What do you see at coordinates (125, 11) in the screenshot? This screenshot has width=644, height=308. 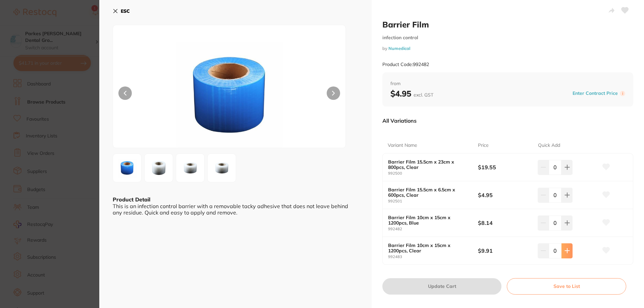 I see `b: ESC` at bounding box center [125, 11].